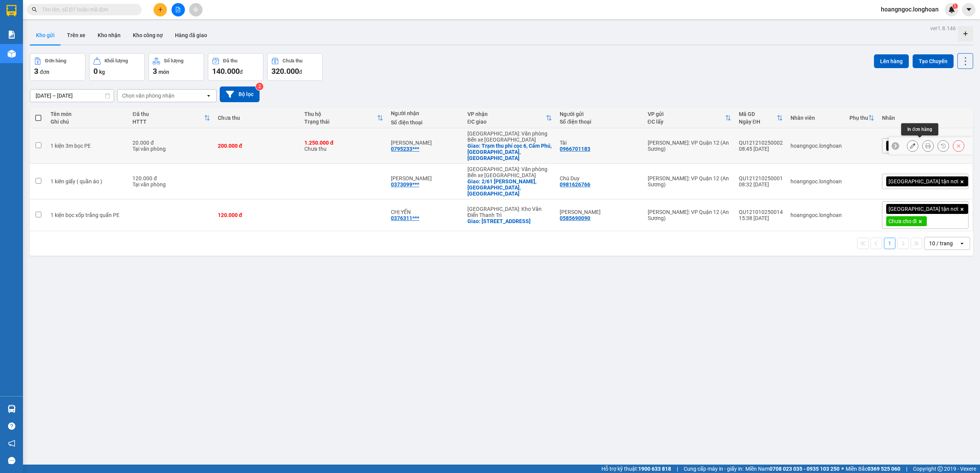 The image size is (980, 473). What do you see at coordinates (575, 185) in the screenshot?
I see `div: 0981626766` at bounding box center [575, 185].